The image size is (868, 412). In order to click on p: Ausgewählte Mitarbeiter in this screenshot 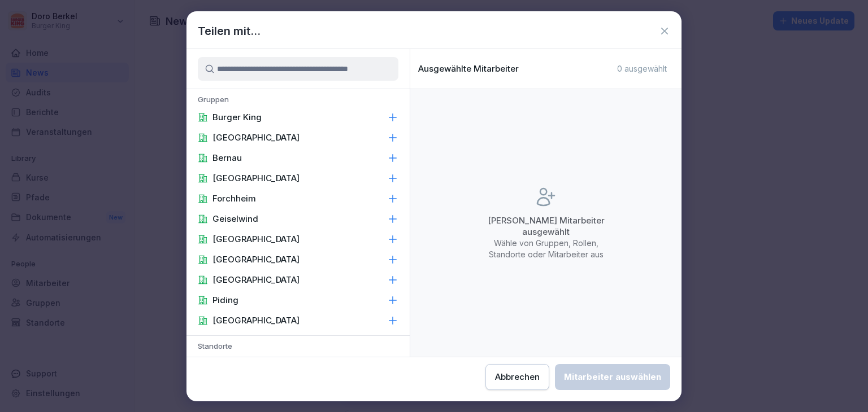, I will do `click(469, 69)`.